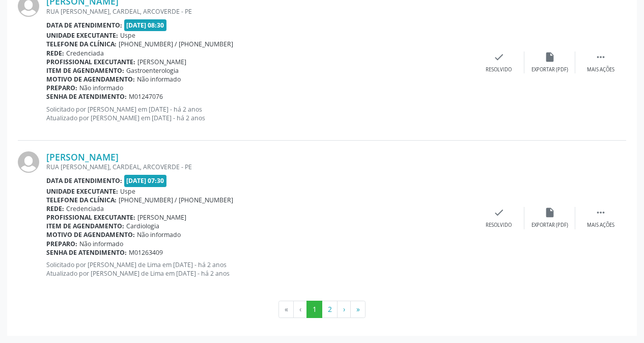 The height and width of the screenshot is (343, 644). Describe the element at coordinates (343, 309) in the screenshot. I see `button: Go to next page` at that location.